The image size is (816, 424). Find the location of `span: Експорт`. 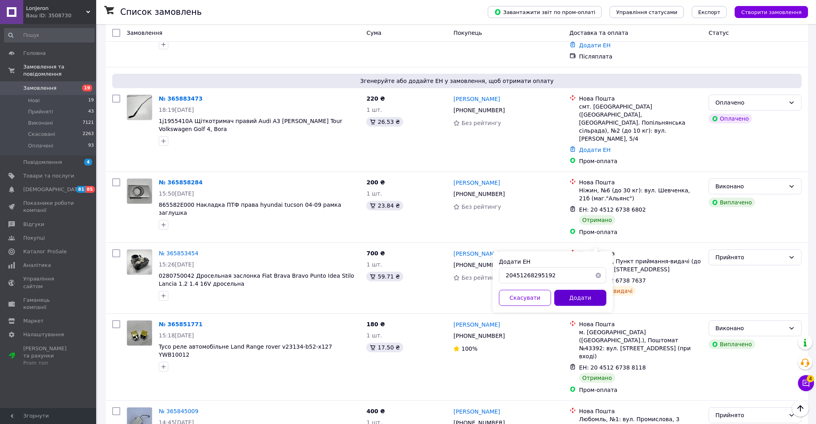

span: Експорт is located at coordinates (709, 12).